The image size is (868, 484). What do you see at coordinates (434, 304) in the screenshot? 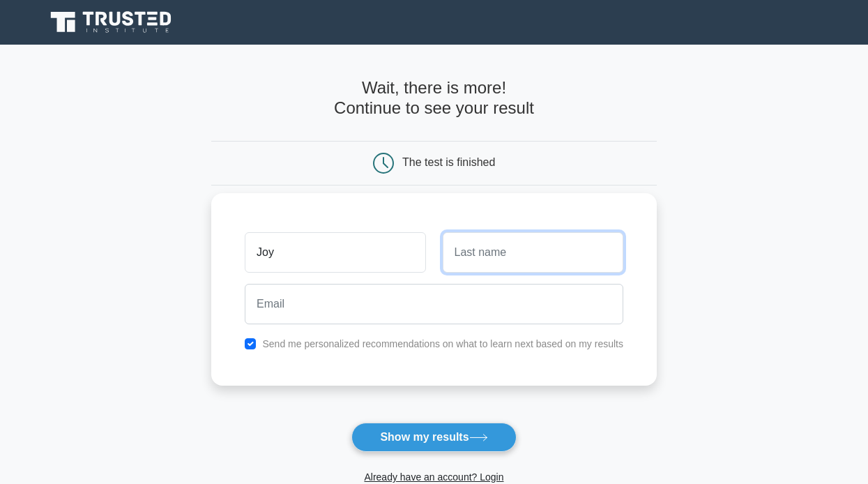
I see `input: Email` at bounding box center [434, 304].